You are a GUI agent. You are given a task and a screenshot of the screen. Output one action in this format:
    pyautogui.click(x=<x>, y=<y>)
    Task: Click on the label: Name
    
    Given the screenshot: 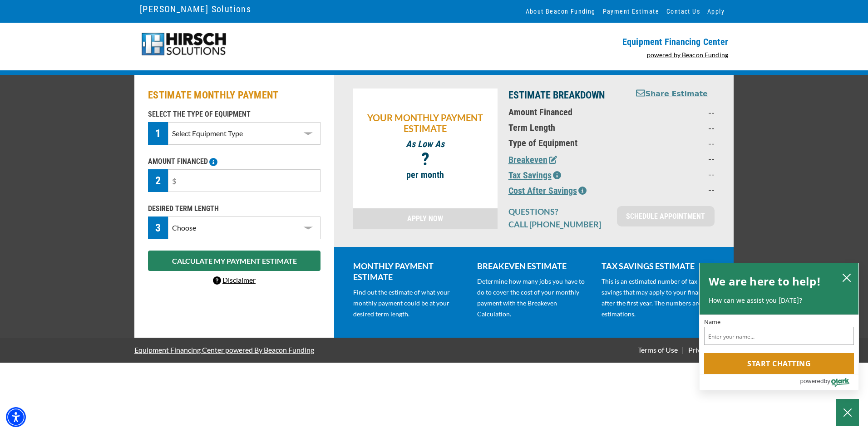 What is the action you would take?
    pyautogui.click(x=779, y=322)
    